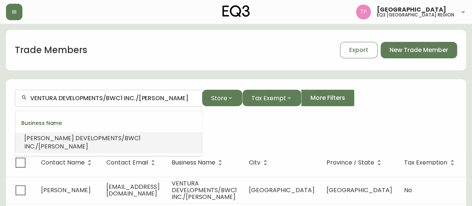 Image resolution: width=472 pixels, height=206 pixels. Describe the element at coordinates (327, 98) in the screenshot. I see `span: More Filters` at that location.